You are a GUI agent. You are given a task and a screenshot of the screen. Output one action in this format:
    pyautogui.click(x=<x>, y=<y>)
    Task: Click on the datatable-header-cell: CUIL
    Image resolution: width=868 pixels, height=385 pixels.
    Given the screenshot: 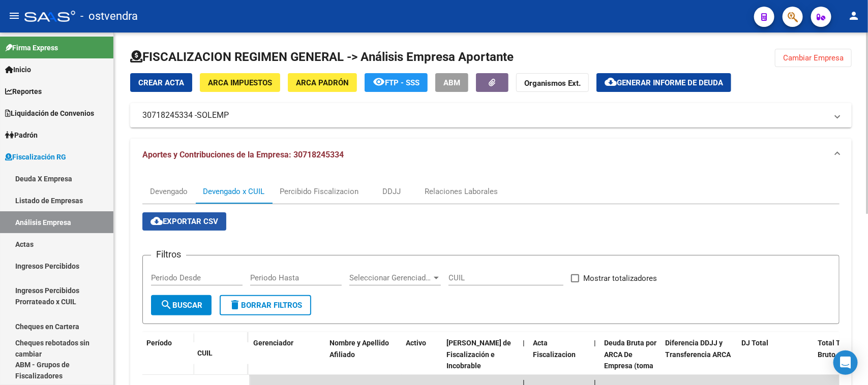 What is the action you would take?
    pyautogui.click(x=221, y=353)
    